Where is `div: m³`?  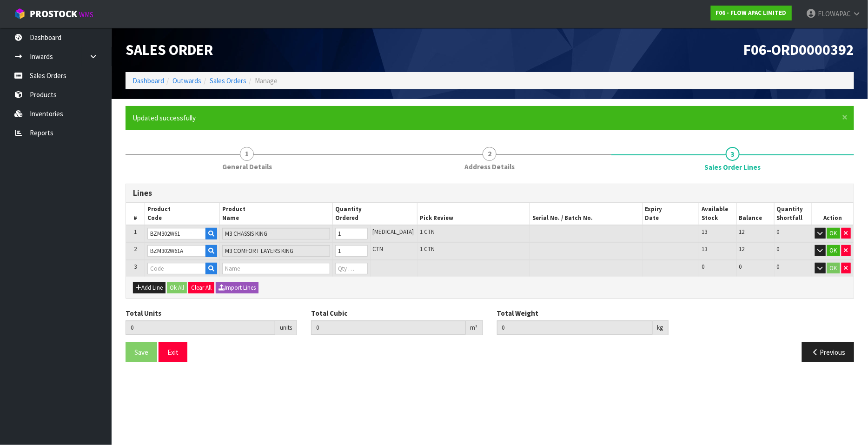
div: m³ is located at coordinates (474, 328).